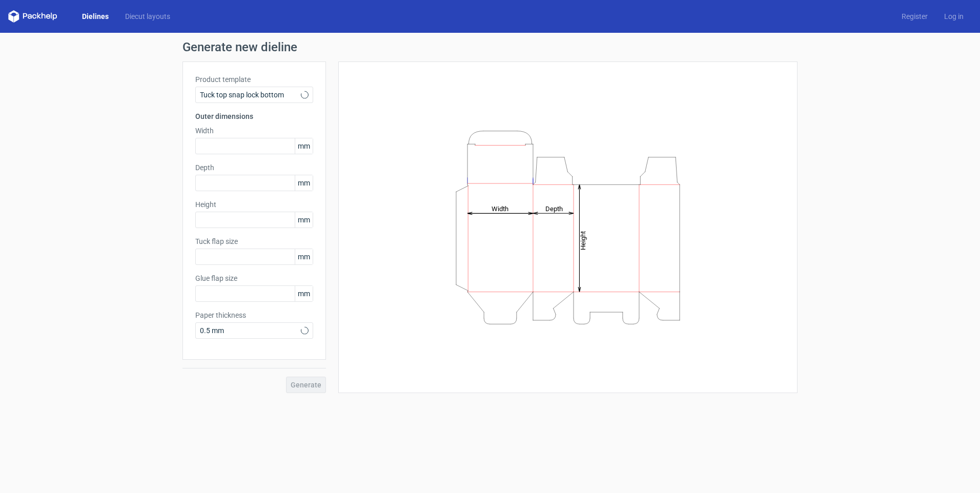  Describe the element at coordinates (254, 79) in the screenshot. I see `label: Product template` at that location.